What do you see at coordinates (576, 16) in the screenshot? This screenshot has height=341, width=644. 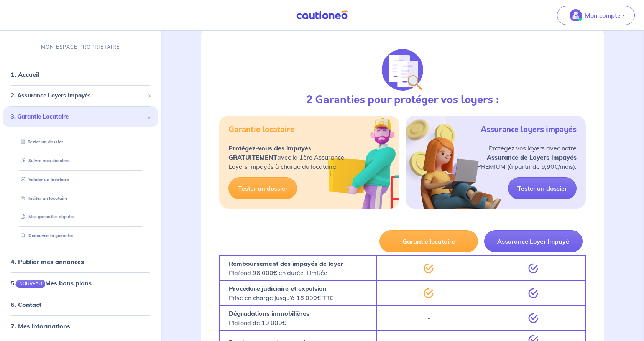 I see `img: illu_account_valid_menu.svg` at bounding box center [576, 16].